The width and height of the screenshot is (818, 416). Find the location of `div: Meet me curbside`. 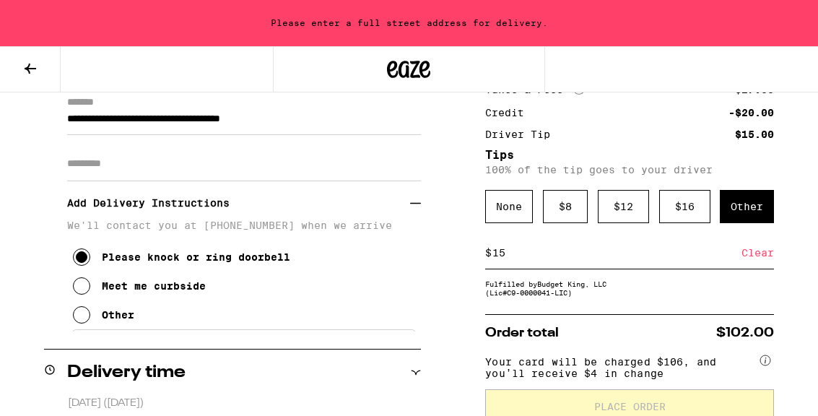

div: Meet me curbside is located at coordinates (154, 286).